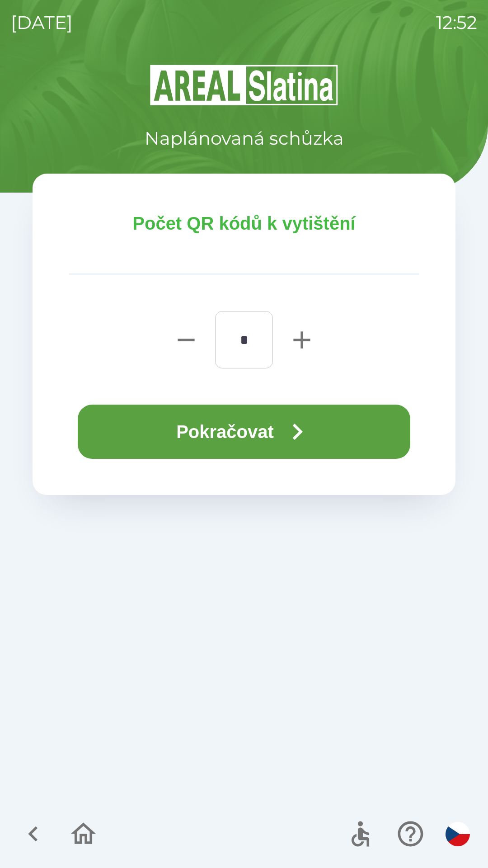  I want to click on p: 12:52, so click(457, 22).